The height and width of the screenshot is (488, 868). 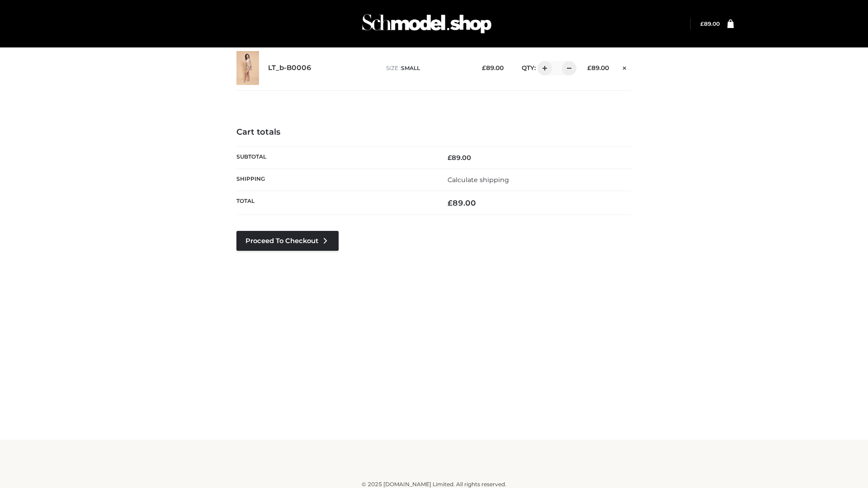 What do you see at coordinates (335, 157) in the screenshot?
I see `th: Subtotal` at bounding box center [335, 157].